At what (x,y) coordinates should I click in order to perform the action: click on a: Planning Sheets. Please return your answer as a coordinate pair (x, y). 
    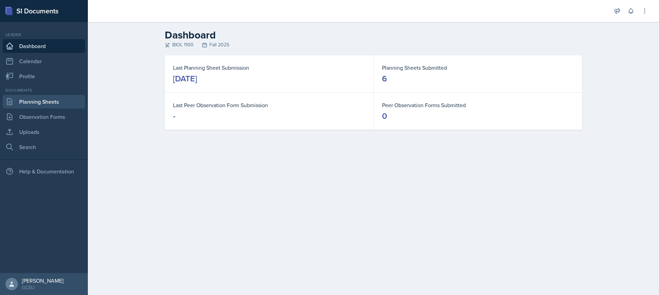
    Looking at the image, I should click on (44, 102).